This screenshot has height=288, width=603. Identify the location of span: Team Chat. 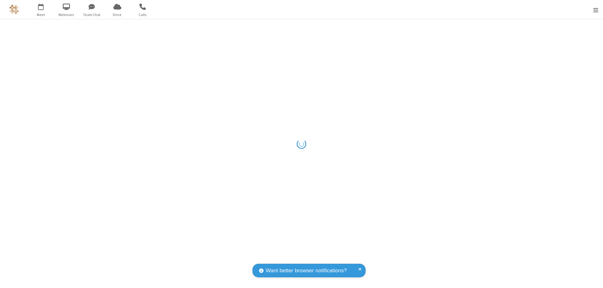
(92, 15).